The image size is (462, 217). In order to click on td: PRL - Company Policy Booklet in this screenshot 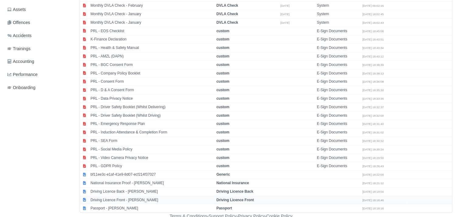, I will do `click(152, 73)`.